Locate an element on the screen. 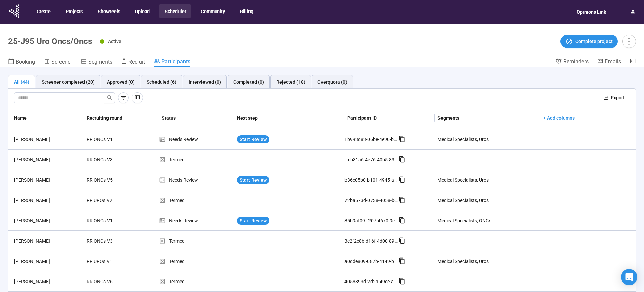 This screenshot has width=644, height=292. a: Screener is located at coordinates (58, 62).